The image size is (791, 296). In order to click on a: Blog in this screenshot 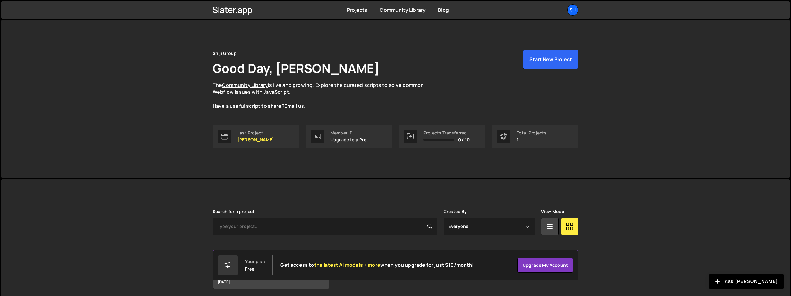, I will do `click(443, 10)`.